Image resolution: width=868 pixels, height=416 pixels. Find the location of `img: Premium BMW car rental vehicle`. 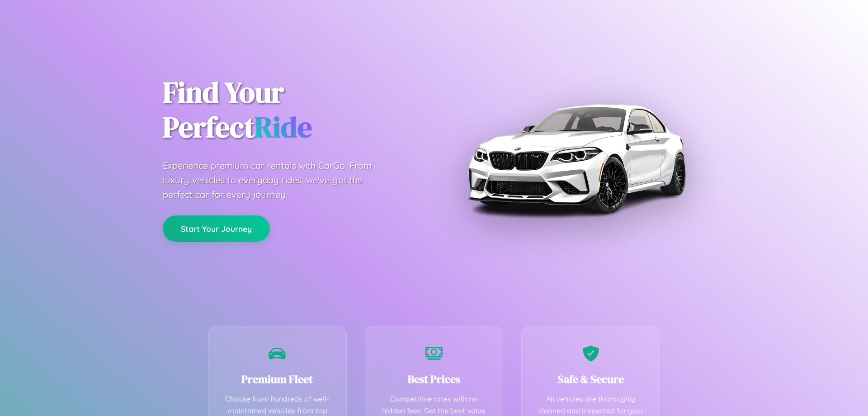

img: Premium BMW car rental vehicle is located at coordinates (576, 158).